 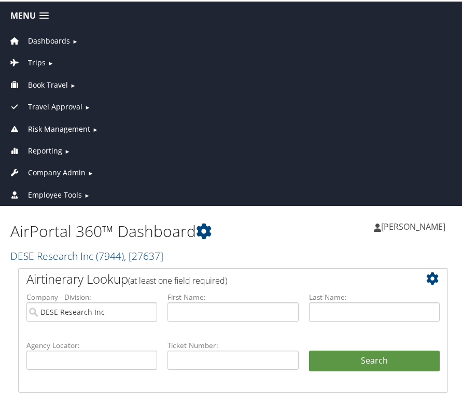 I want to click on span: ( 7944 ), so click(x=110, y=254).